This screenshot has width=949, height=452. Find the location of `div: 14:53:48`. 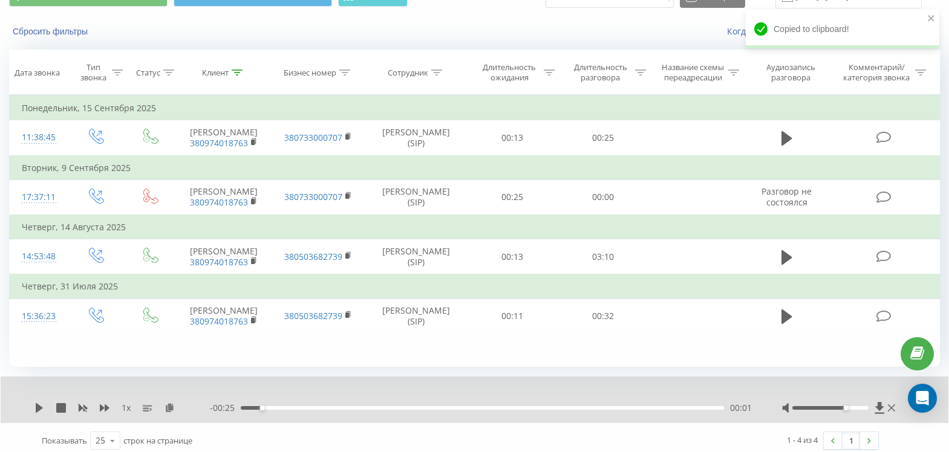

div: 14:53:48 is located at coordinates (39, 256).